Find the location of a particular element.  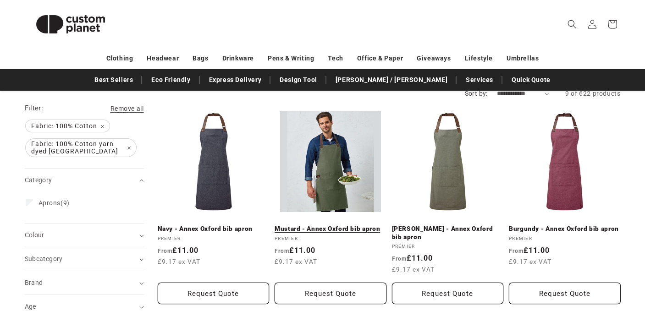

a: Express Delivery is located at coordinates (235, 80).